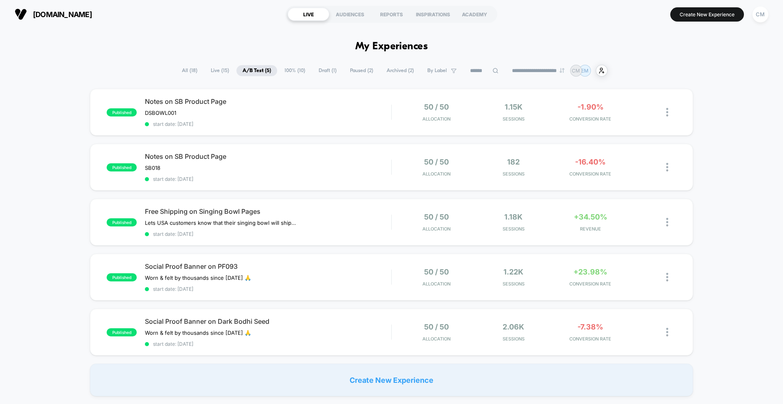 The image size is (783, 404). I want to click on span: Social Proof Banner on PF093, so click(268, 266).